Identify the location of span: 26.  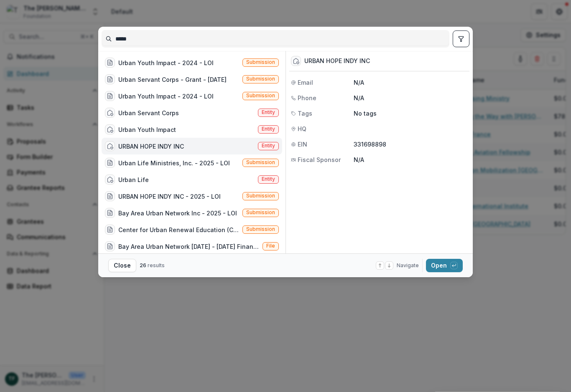
(143, 265).